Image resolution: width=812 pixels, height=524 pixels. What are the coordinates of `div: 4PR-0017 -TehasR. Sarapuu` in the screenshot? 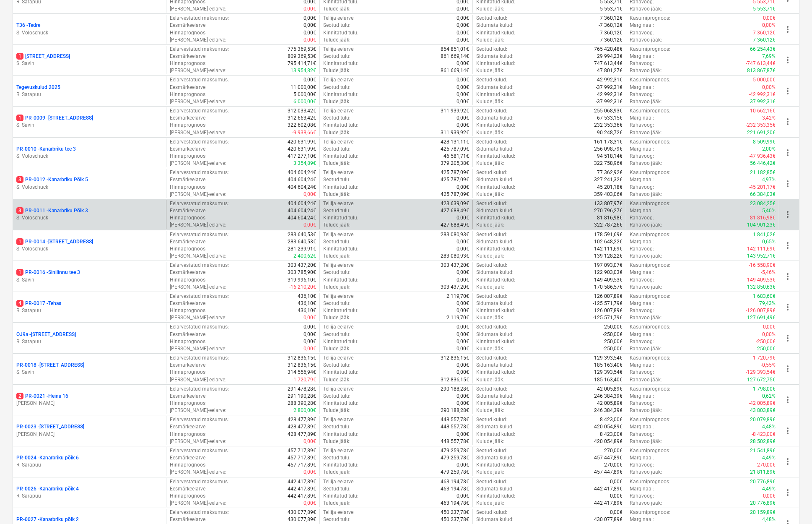 It's located at (89, 307).